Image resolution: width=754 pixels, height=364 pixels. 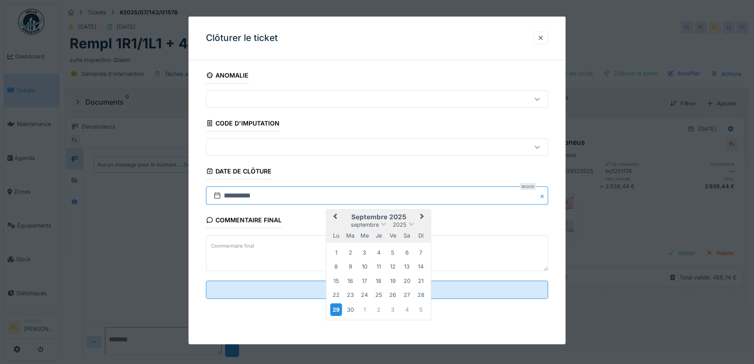 I want to click on div: Choose lundi 29 septembre 2025, so click(x=336, y=309).